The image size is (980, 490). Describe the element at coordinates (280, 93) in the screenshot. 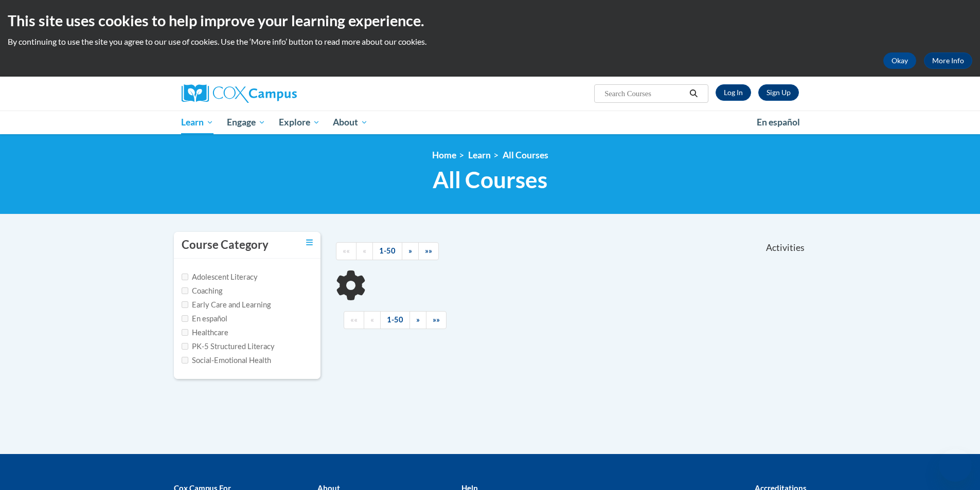

I see `a: Cox Campus` at that location.